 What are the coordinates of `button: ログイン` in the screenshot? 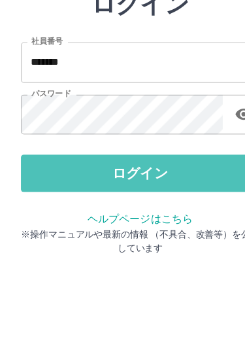 It's located at (123, 242).